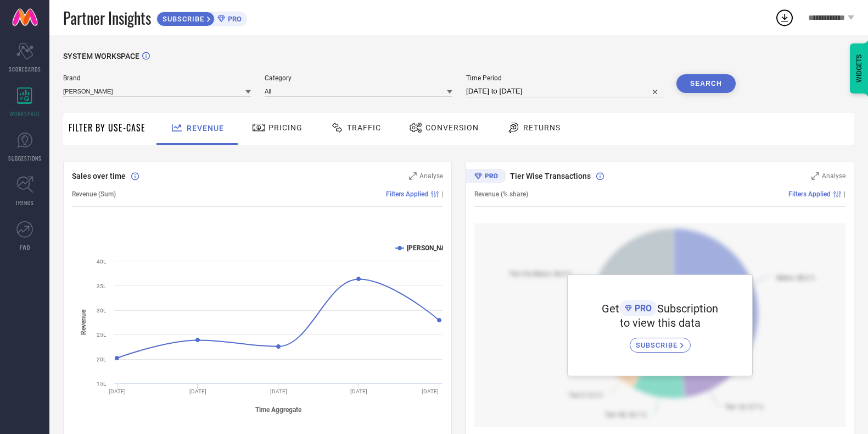 This screenshot has width=868, height=434. I want to click on span: SCORECARDS, so click(24, 69).